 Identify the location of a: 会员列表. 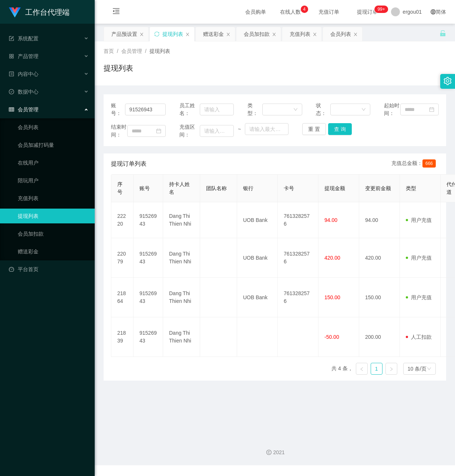
(54, 127).